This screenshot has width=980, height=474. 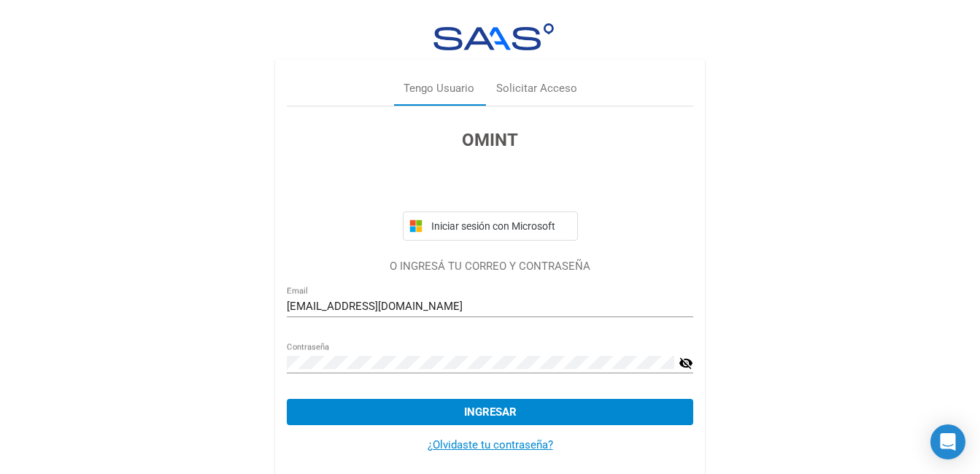 I want to click on div: Tengo Usuario, so click(x=438, y=88).